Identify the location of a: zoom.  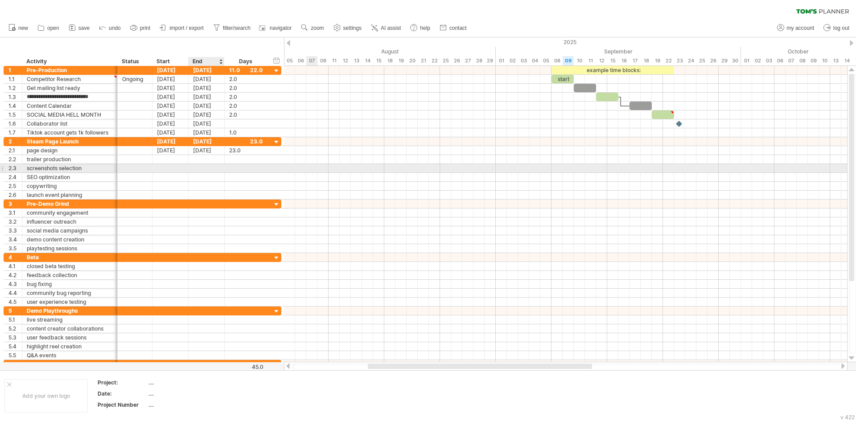
(313, 28).